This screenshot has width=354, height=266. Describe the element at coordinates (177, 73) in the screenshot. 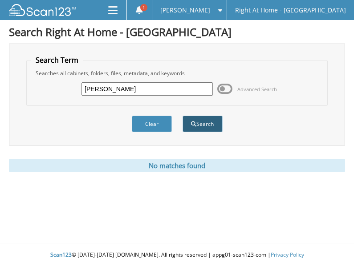

I see `div: Searches all cabinets, folders, files, metadata, and keywords` at that location.